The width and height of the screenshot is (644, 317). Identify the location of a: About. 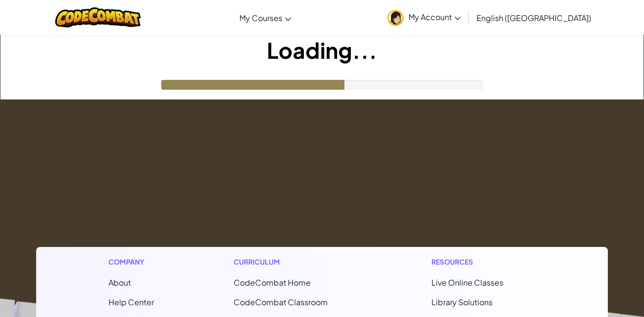
(120, 282).